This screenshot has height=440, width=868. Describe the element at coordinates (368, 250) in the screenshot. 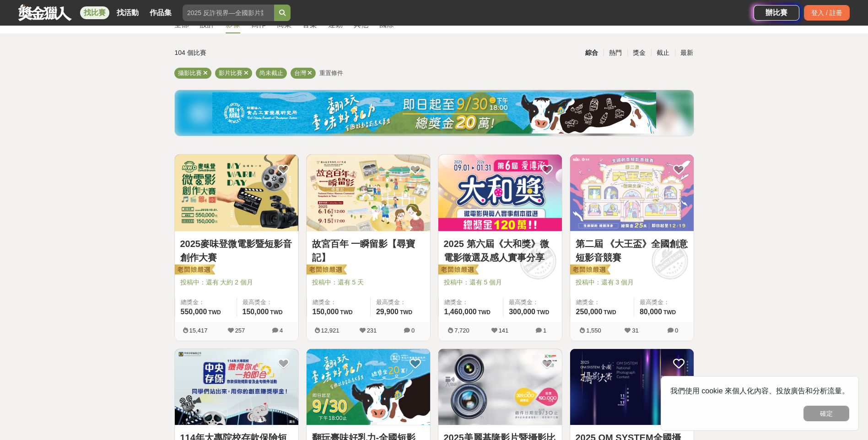

I see `a: 故宮百年 一瞬留影【尋寶記】` at that location.